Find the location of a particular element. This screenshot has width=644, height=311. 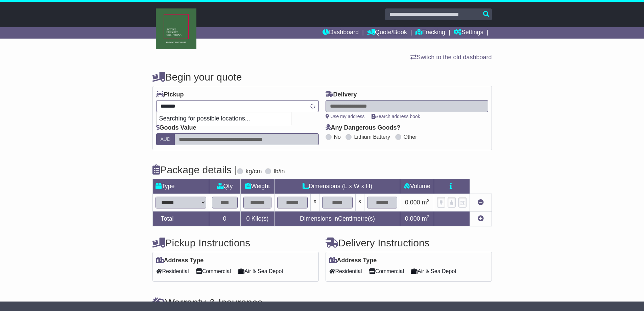

td: 0 is located at coordinates (224, 219).